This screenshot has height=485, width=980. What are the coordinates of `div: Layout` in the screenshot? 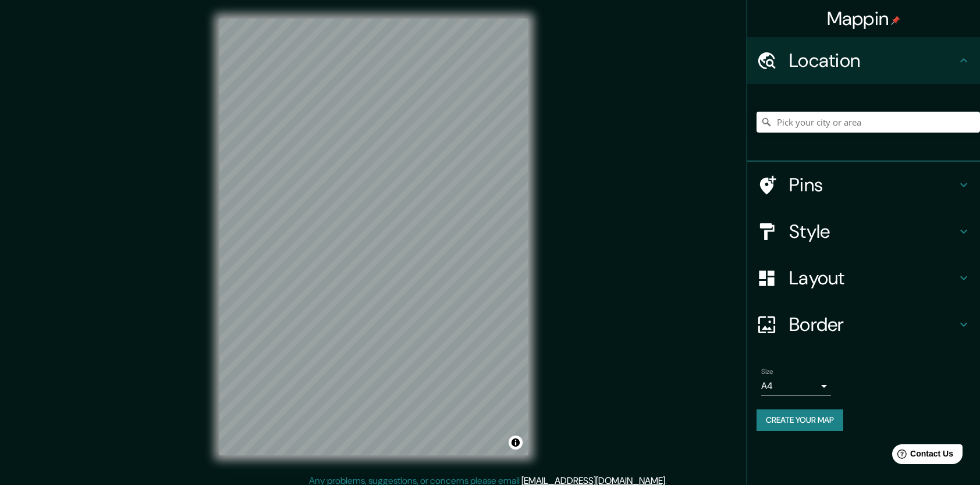 It's located at (864, 278).